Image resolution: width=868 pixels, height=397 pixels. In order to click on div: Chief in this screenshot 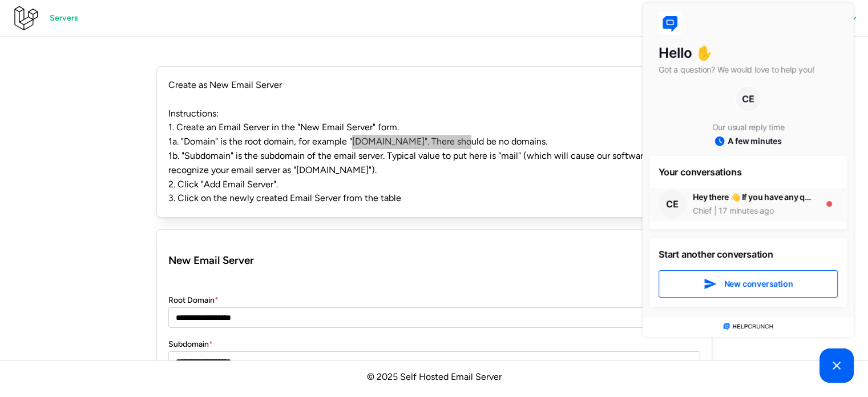, I will do `click(62, 210)`.